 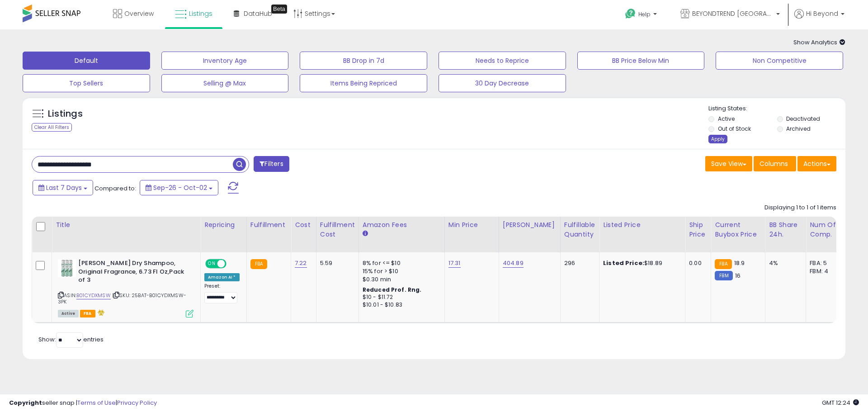 What do you see at coordinates (272, 164) in the screenshot?
I see `button: Filters` at bounding box center [272, 164].